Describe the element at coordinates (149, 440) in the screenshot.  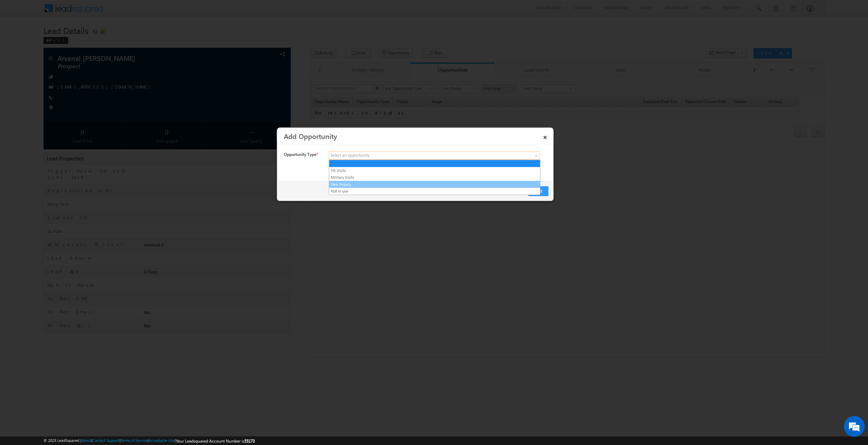
I see `span: © 2025 LeadSquared | | | | |` at that location.